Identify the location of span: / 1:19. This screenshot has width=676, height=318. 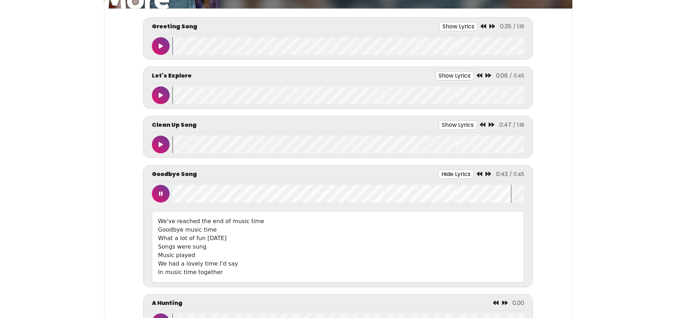
(518, 27).